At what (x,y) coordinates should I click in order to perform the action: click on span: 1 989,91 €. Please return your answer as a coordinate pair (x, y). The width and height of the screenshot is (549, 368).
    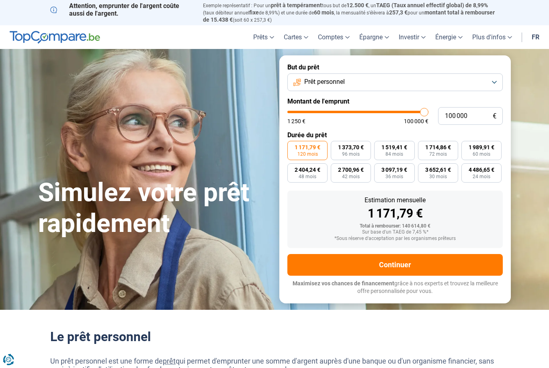
    Looking at the image, I should click on (481, 147).